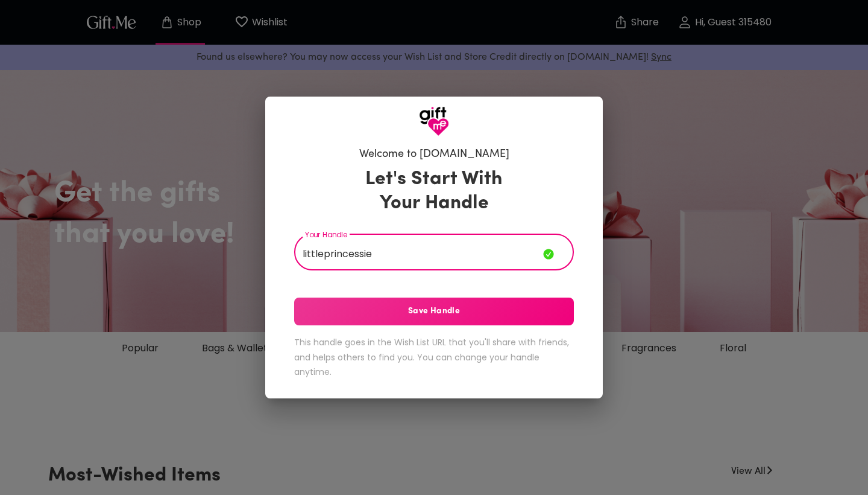 The width and height of the screenshot is (868, 495). Describe the element at coordinates (418, 253) in the screenshot. I see `input: Your Handle` at that location.